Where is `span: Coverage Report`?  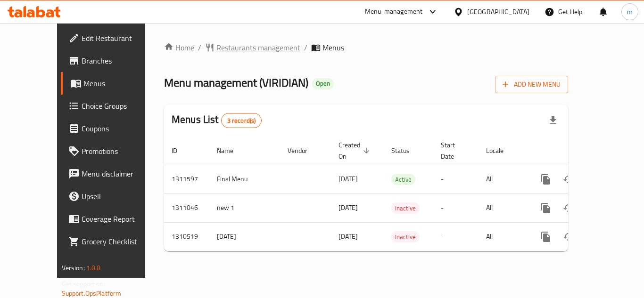
span: Coverage Report is located at coordinates (119, 219).